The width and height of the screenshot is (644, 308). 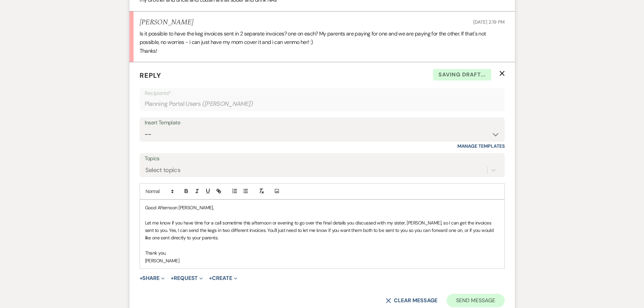 What do you see at coordinates (322, 159) in the screenshot?
I see `label: Topics` at bounding box center [322, 159].